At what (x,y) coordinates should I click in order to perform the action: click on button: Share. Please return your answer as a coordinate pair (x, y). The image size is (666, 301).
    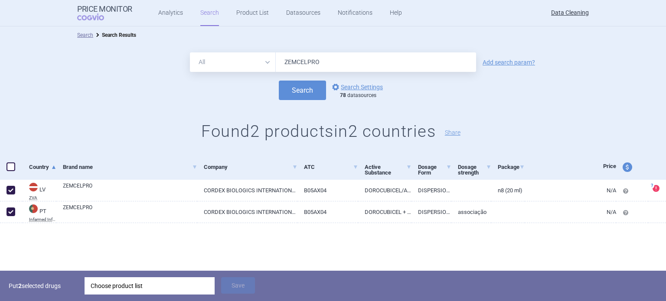
    Looking at the image, I should click on (453, 133).